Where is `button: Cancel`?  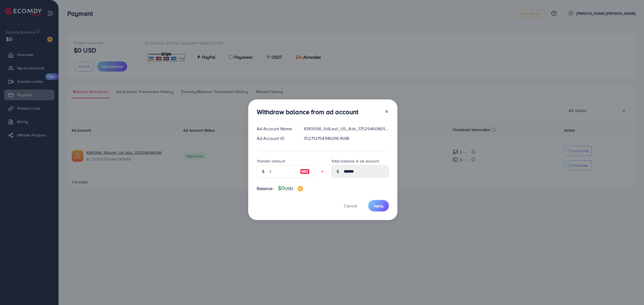 button: Cancel is located at coordinates (350, 206).